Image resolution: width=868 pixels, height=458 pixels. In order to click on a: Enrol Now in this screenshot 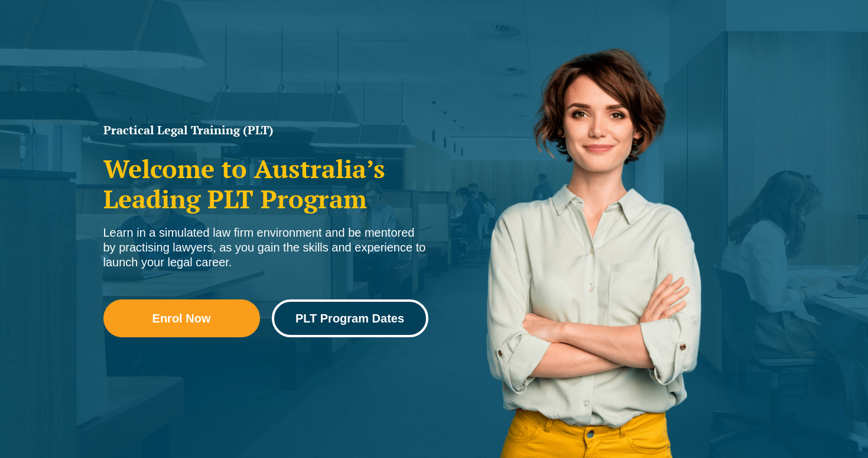, I will do `click(181, 318)`.